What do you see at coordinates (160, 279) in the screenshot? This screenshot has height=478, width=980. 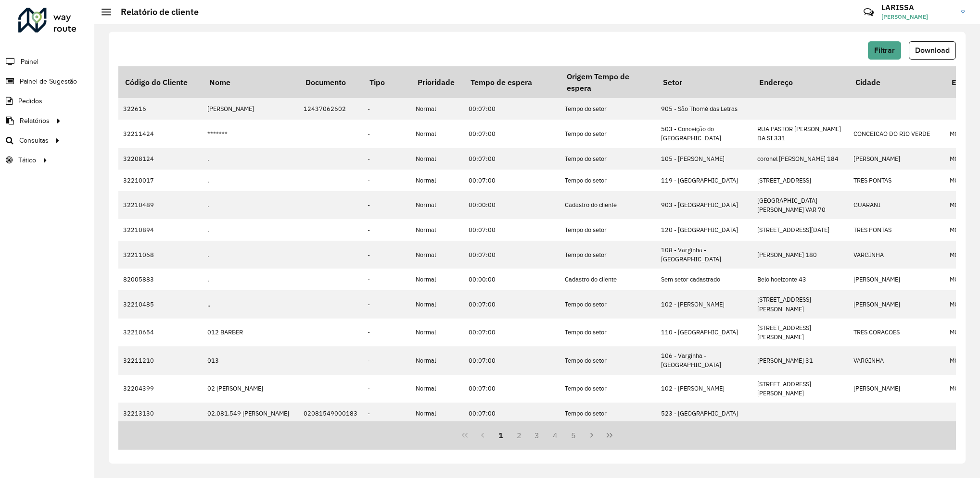 I see `td: 82005883` at bounding box center [160, 279].